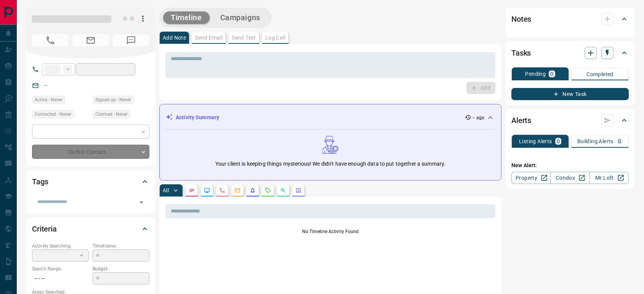 The width and height of the screenshot is (644, 294). What do you see at coordinates (186, 18) in the screenshot?
I see `button: Timeline` at bounding box center [186, 18].